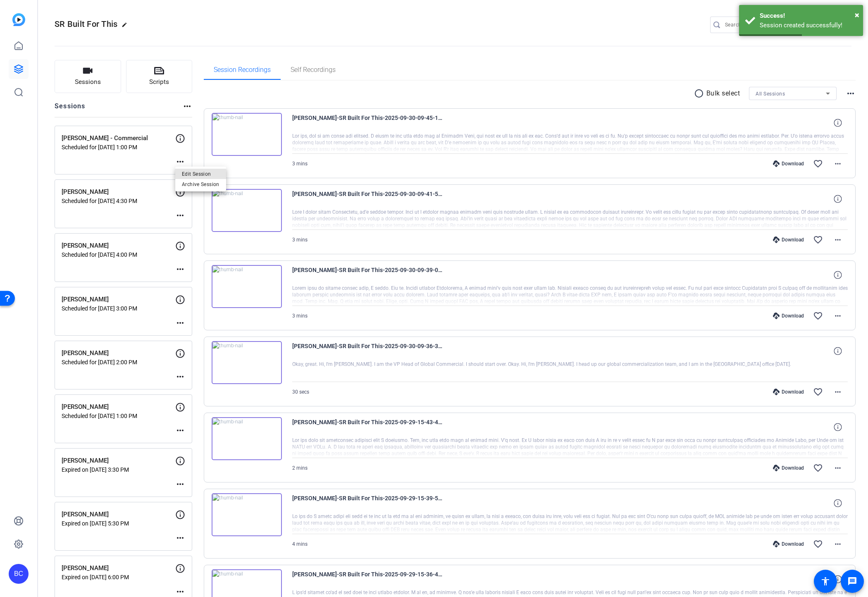 This screenshot has height=597, width=868. I want to click on span: Archive Session, so click(200, 185).